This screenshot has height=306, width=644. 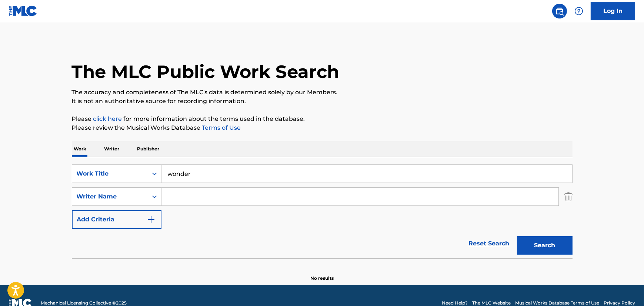 I want to click on img: 9d2ae6d4665cec9f34b9.svg, so click(x=151, y=219).